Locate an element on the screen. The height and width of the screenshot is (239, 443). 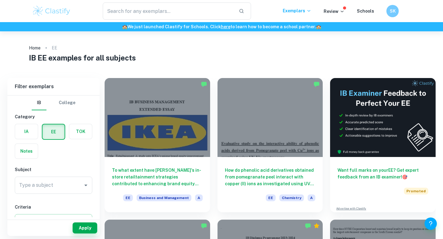
button: Open is located at coordinates (86, 185).